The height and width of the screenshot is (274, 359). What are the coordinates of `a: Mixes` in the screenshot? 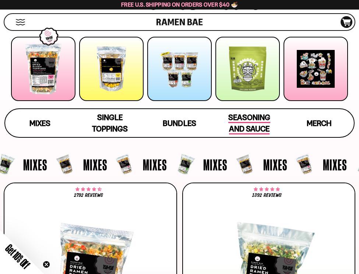 It's located at (40, 123).